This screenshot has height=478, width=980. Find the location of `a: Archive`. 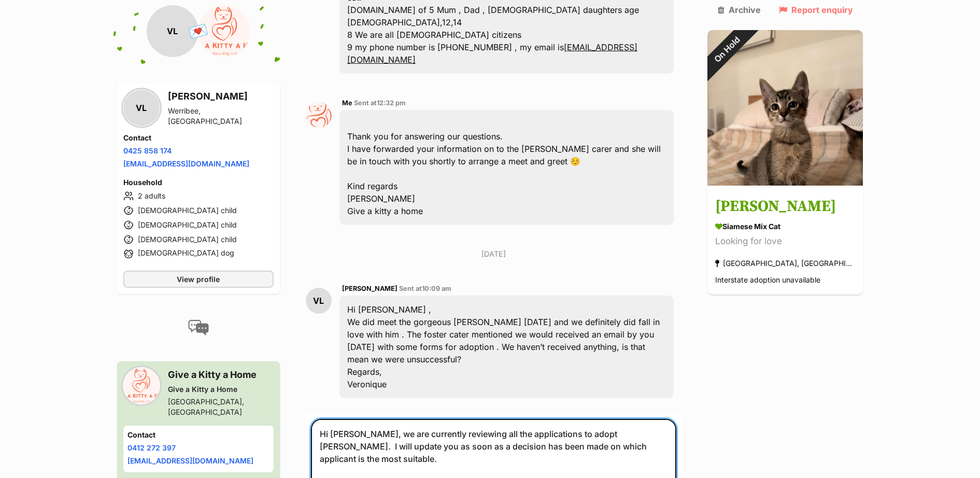

a: Archive is located at coordinates (739, 10).